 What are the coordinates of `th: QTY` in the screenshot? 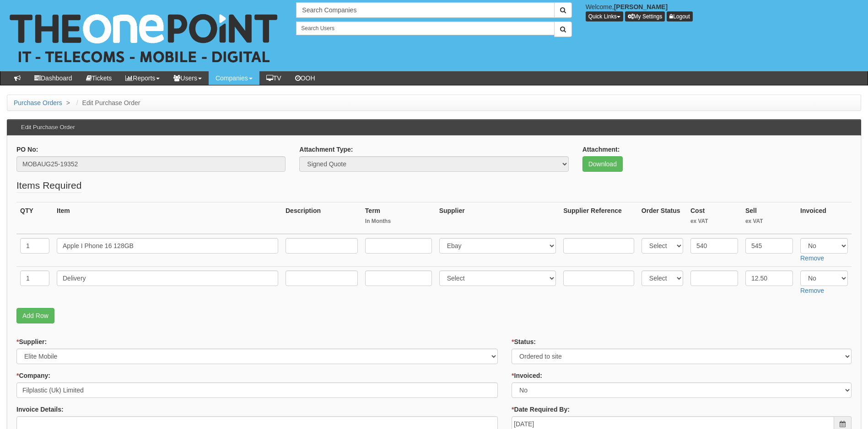 It's located at (34, 218).